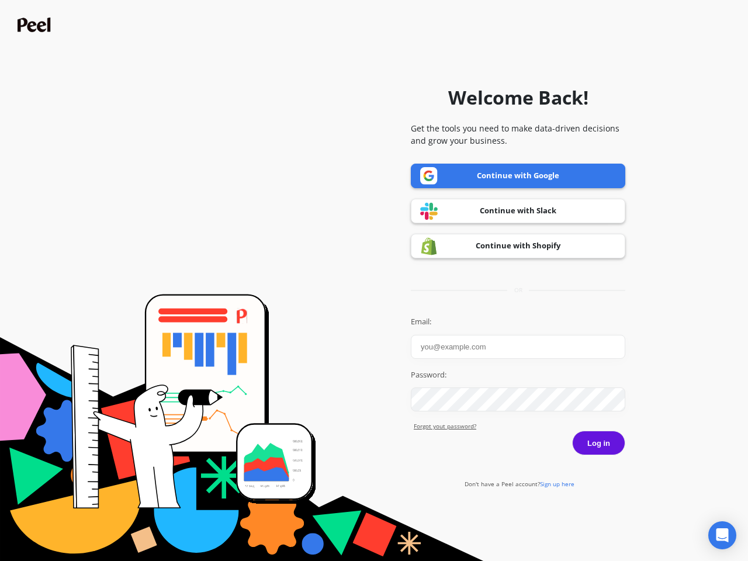 This screenshot has width=748, height=561. Describe the element at coordinates (557, 484) in the screenshot. I see `span: Sign up here` at that location.